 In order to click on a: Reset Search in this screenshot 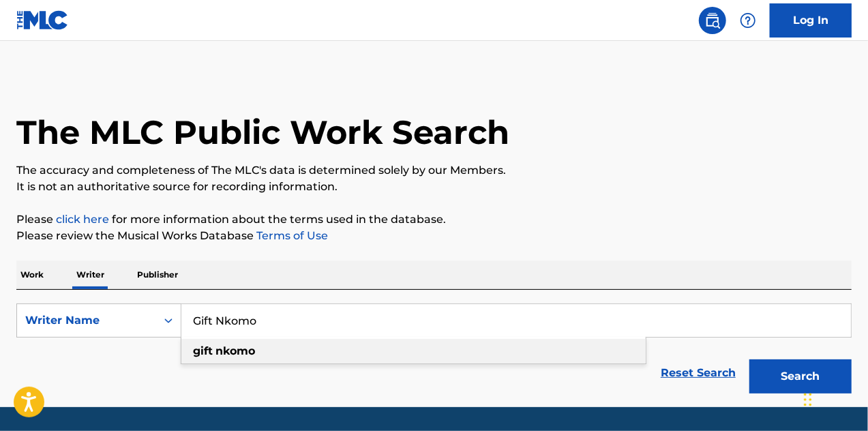, I will do `click(698, 373)`.